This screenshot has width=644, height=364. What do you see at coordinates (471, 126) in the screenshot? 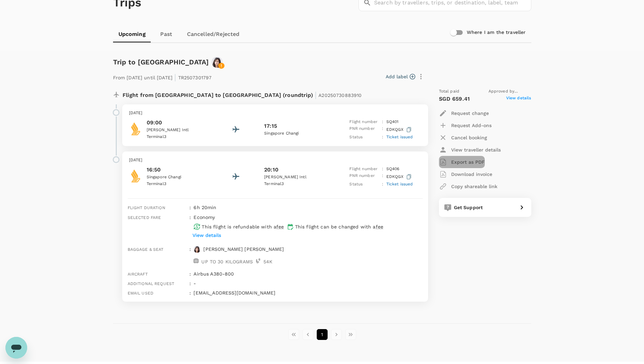
I see `p: Request Add-ons` at bounding box center [471, 126].